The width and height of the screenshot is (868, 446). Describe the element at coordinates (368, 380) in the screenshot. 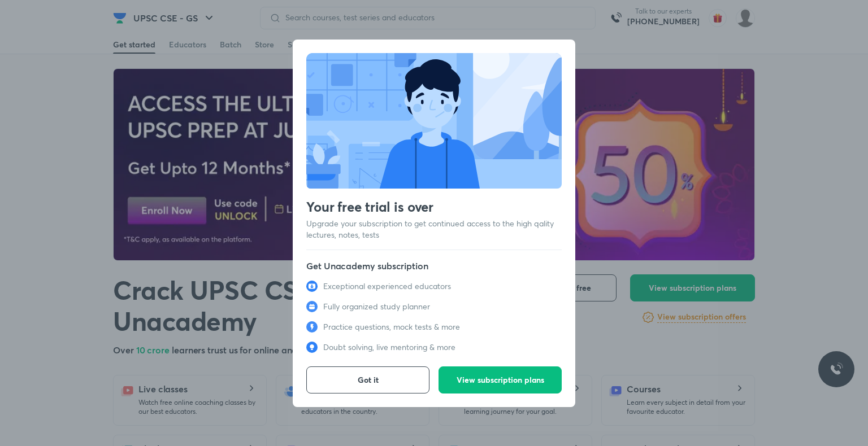

I see `span: Got it` at that location.